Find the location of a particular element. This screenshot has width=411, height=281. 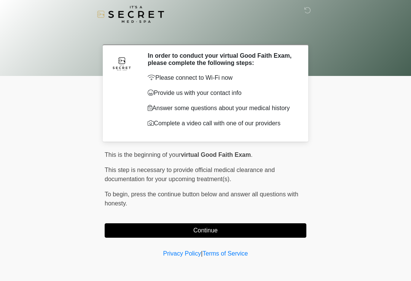

button: Continue is located at coordinates (205, 231).